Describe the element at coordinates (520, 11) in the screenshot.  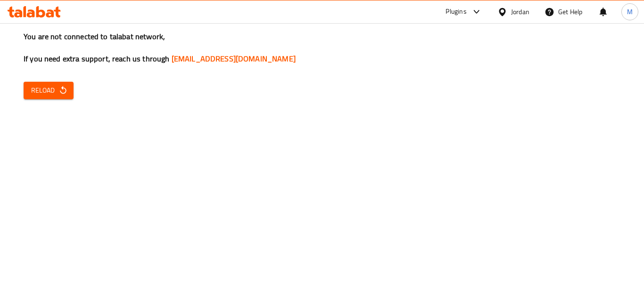
I see `div: Jordan` at that location.